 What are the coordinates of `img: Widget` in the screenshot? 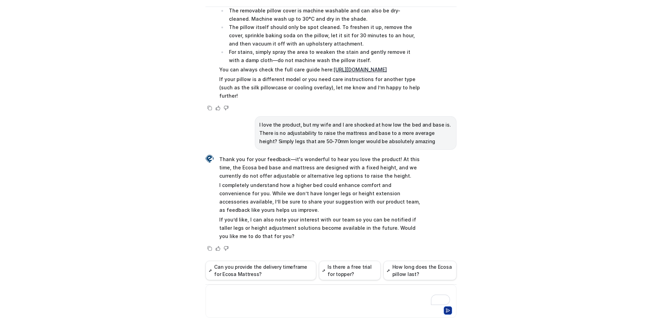 It's located at (210, 159).